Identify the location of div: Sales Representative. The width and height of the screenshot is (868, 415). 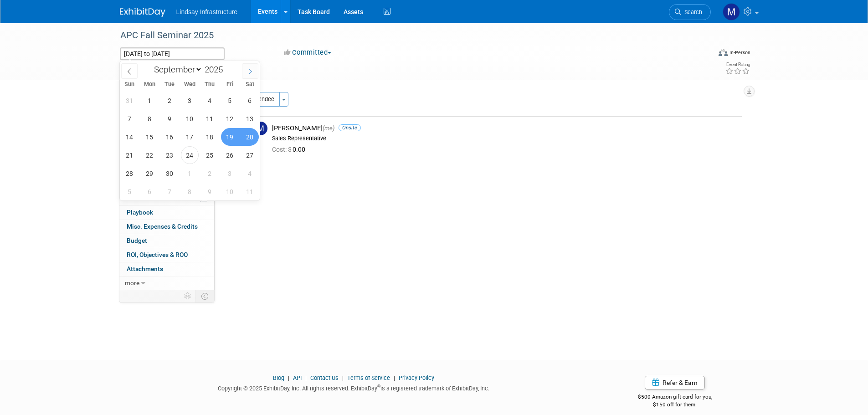
(505, 139).